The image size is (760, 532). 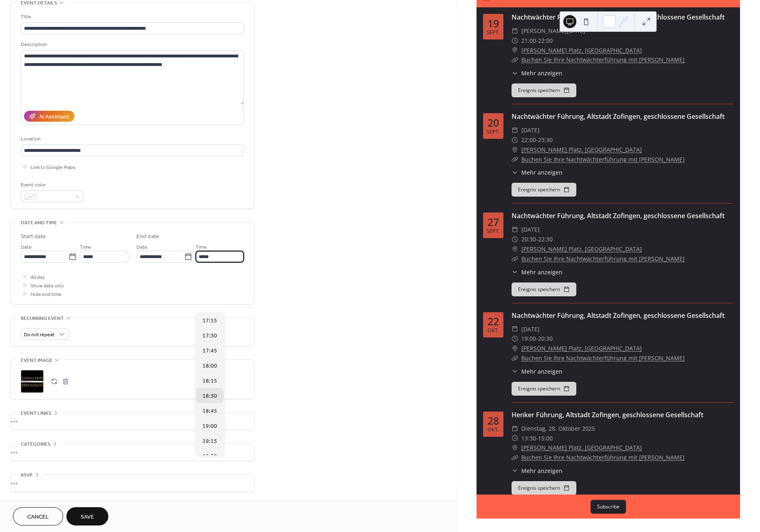 I want to click on span: 19:15, so click(x=210, y=441).